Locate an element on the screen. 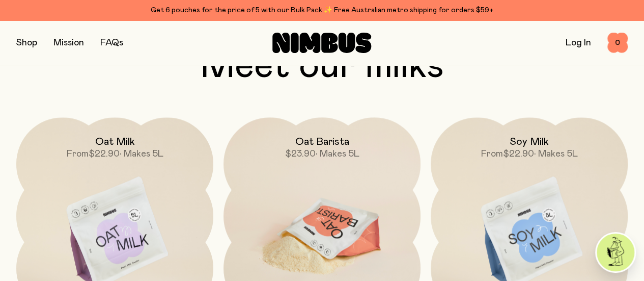  h2: Soy Milk is located at coordinates (529, 142).